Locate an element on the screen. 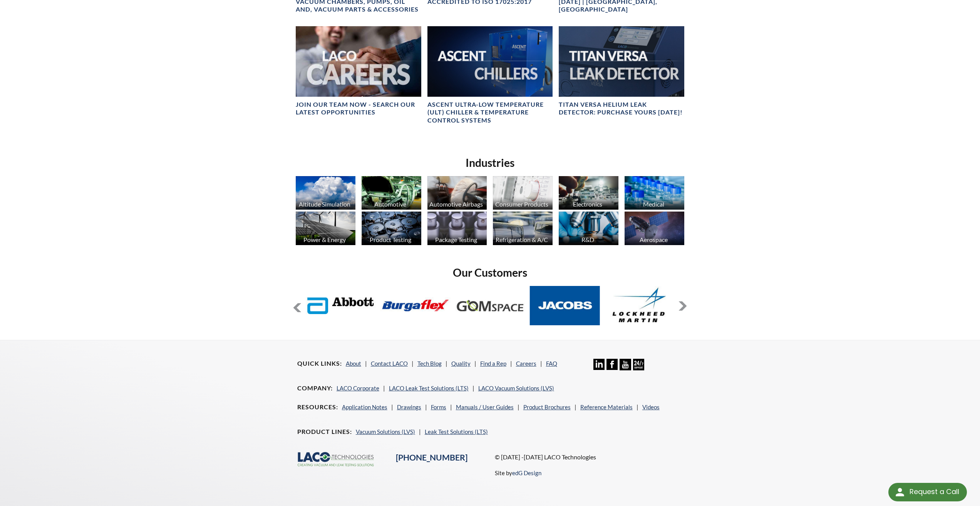 The height and width of the screenshot is (506, 980). a: Application Notes is located at coordinates (365, 407).